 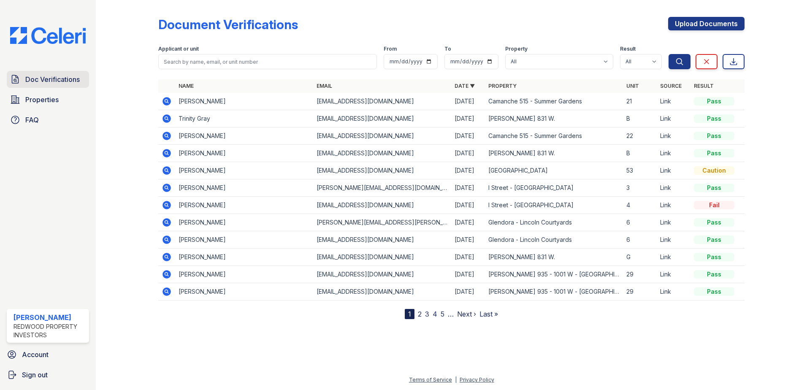 I want to click on a: Privacy Policy, so click(x=477, y=379).